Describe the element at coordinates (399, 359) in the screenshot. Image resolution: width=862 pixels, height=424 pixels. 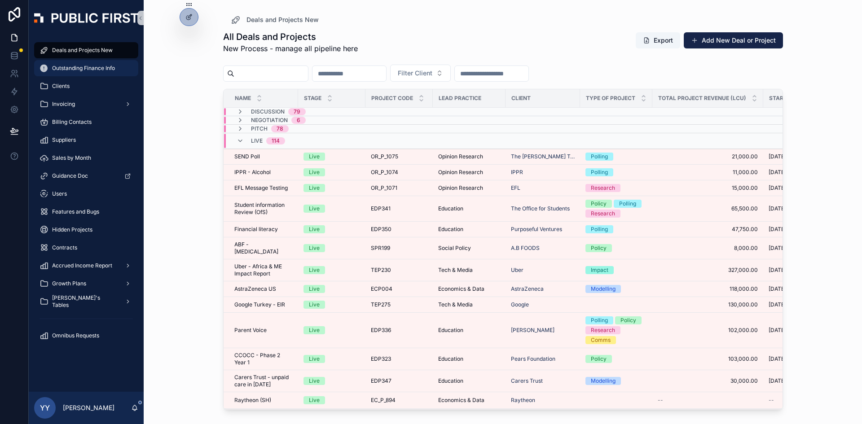
I see `a: EDP323` at that location.